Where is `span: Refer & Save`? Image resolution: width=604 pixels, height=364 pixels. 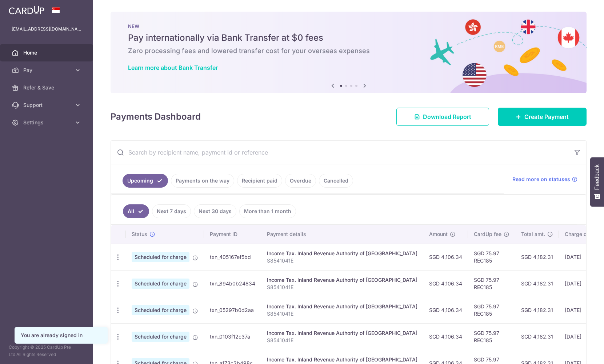
span: Refer & Save is located at coordinates (47, 88).